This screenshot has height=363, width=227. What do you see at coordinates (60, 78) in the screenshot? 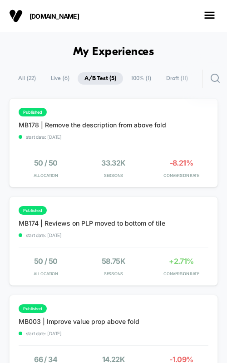
I see `span: Live ( 6 )` at bounding box center [60, 78].